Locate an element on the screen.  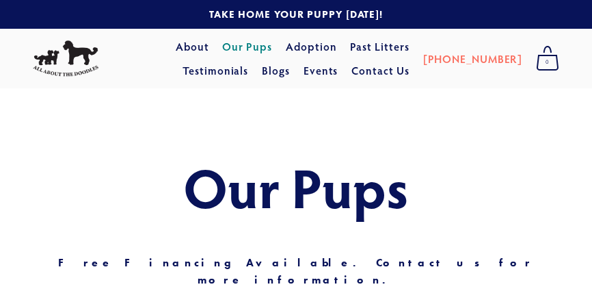
h1: Our Pups is located at coordinates (296, 187).